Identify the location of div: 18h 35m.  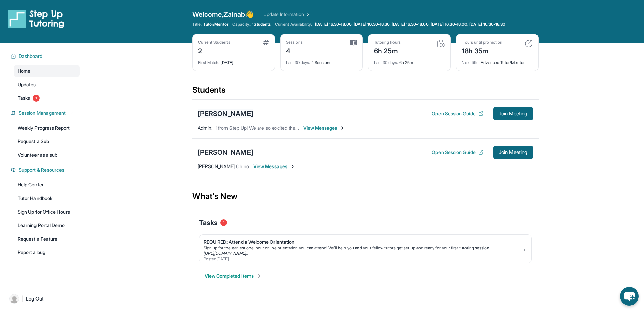
(482, 51).